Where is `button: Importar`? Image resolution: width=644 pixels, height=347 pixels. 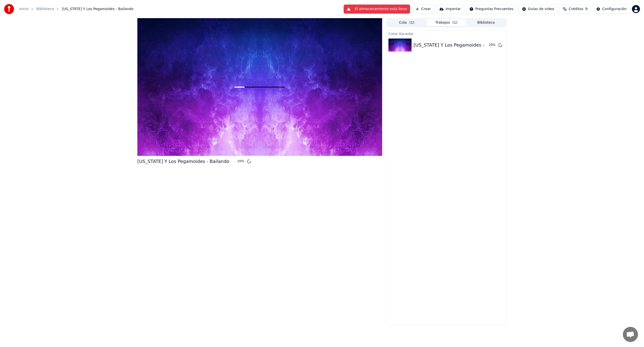 button: Importar is located at coordinates (450, 9).